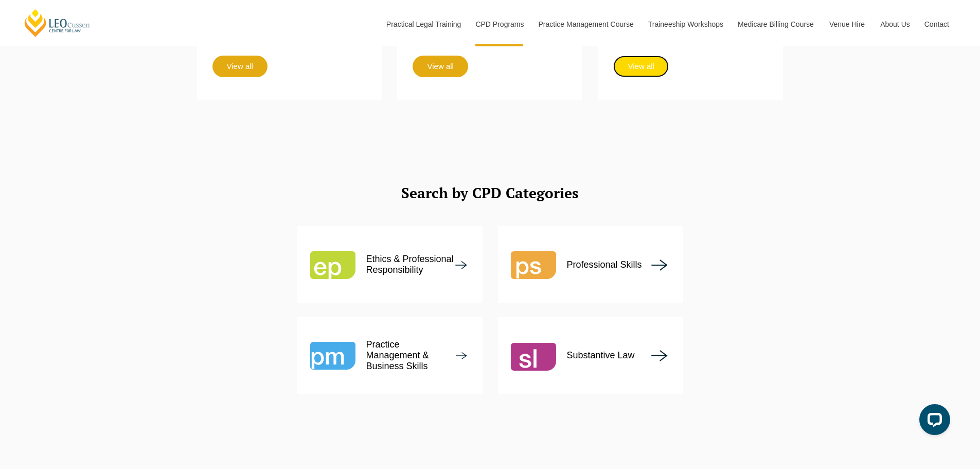  I want to click on a: Contact, so click(936, 24).